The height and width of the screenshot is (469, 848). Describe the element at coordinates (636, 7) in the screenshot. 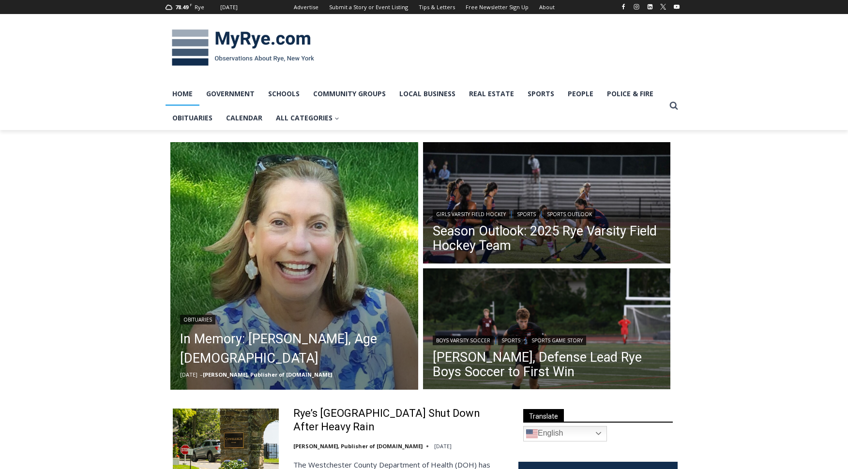

I see `a: Instagram` at that location.